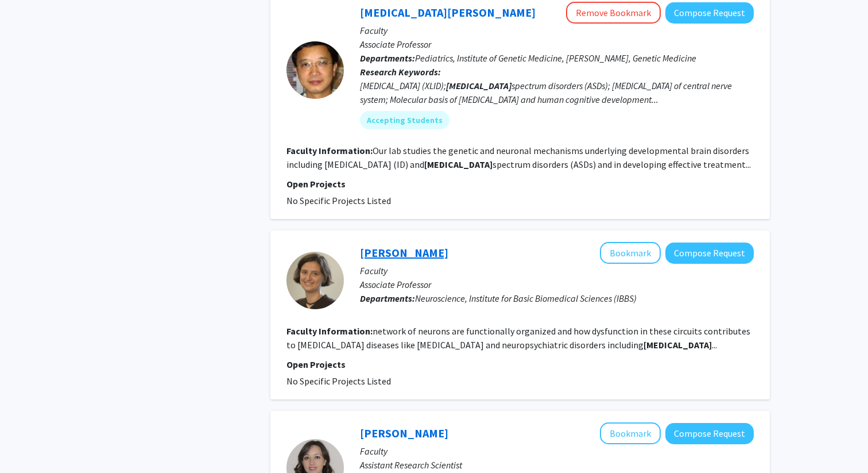 The width and height of the screenshot is (868, 473). What do you see at coordinates (709, 433) in the screenshot?
I see `button: Compose Request to Paola Garcia` at bounding box center [709, 433].